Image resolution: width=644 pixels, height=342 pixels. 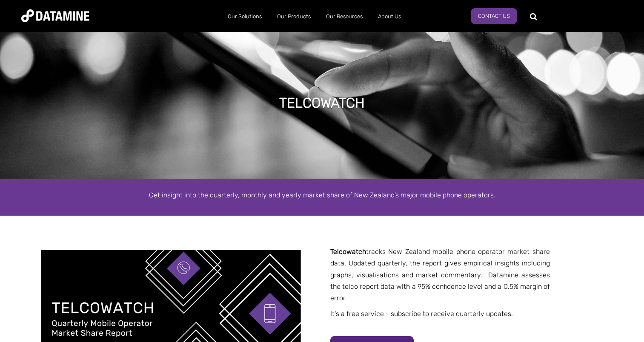 I want to click on strong: Telcowatch, so click(x=348, y=251).